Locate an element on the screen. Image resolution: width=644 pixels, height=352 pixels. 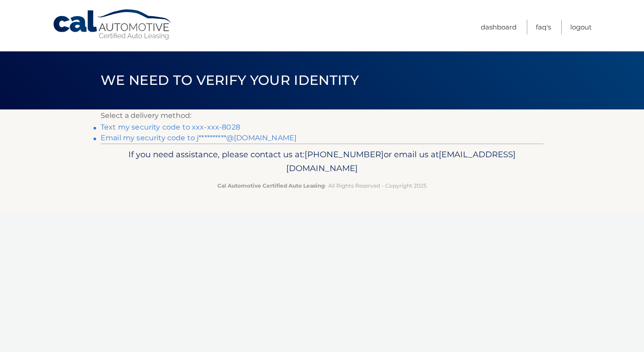
span: We need to verify your identity is located at coordinates (229, 80).